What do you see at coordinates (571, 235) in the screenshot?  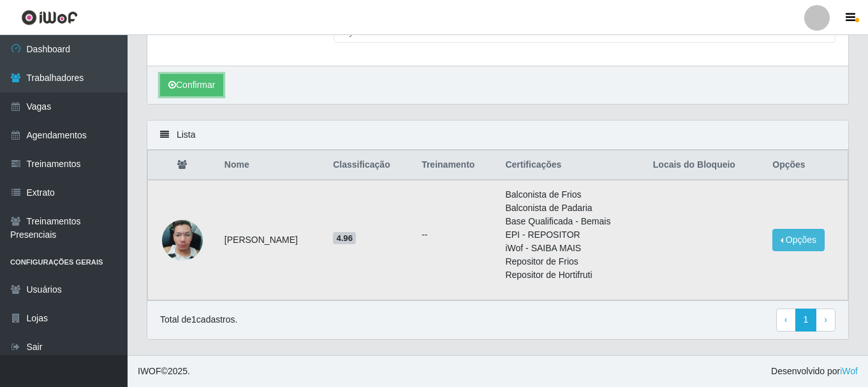 I see `li: EPI - REPOSITOR` at bounding box center [571, 235].